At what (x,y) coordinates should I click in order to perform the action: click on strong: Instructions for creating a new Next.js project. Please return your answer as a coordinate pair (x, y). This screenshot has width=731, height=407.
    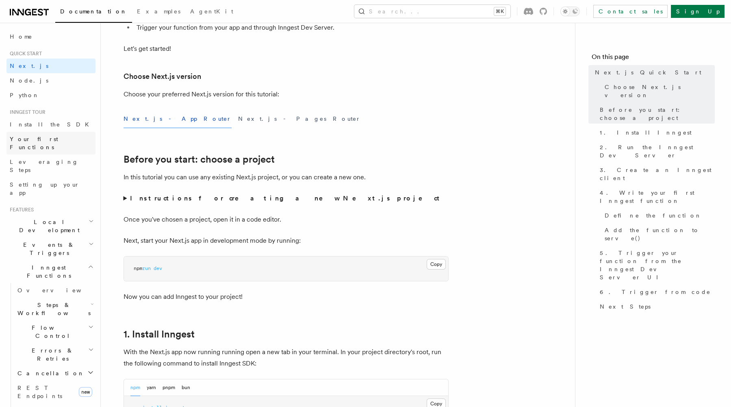
    Looking at the image, I should click on (286, 198).